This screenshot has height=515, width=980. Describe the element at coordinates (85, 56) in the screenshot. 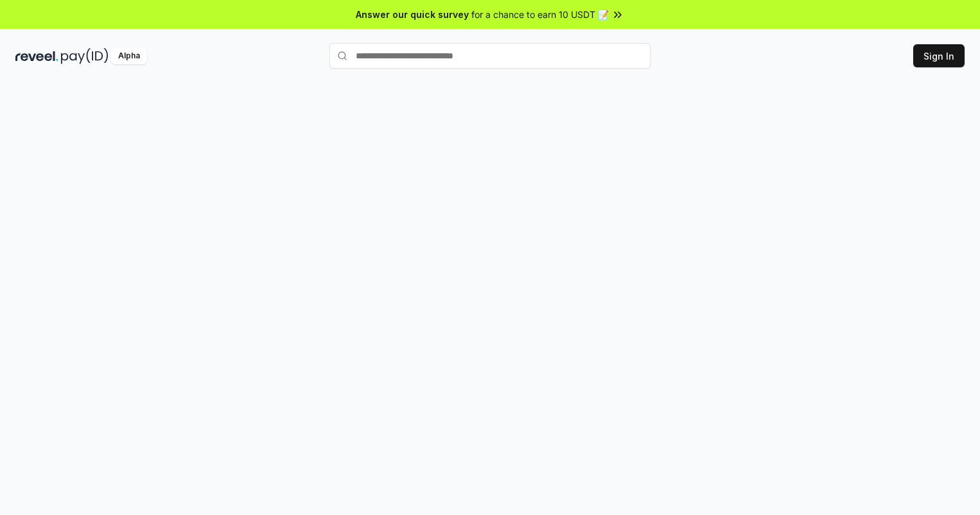

I see `img: pay_id` at that location.